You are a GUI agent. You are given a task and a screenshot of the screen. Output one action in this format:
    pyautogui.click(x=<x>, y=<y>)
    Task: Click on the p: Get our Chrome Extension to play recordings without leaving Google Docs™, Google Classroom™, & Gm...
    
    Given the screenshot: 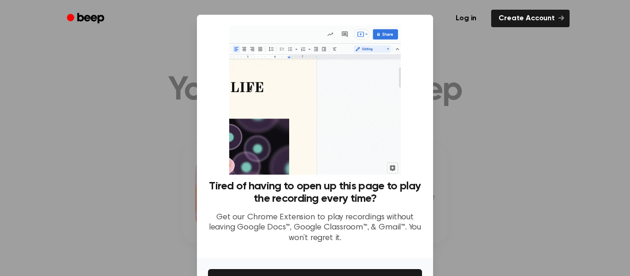 What is the action you would take?
    pyautogui.click(x=315, y=228)
    